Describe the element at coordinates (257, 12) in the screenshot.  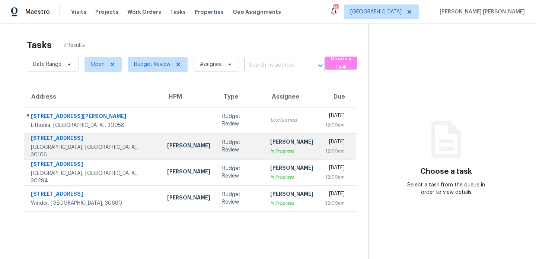
I see `span: Geo Assignments` at that location.